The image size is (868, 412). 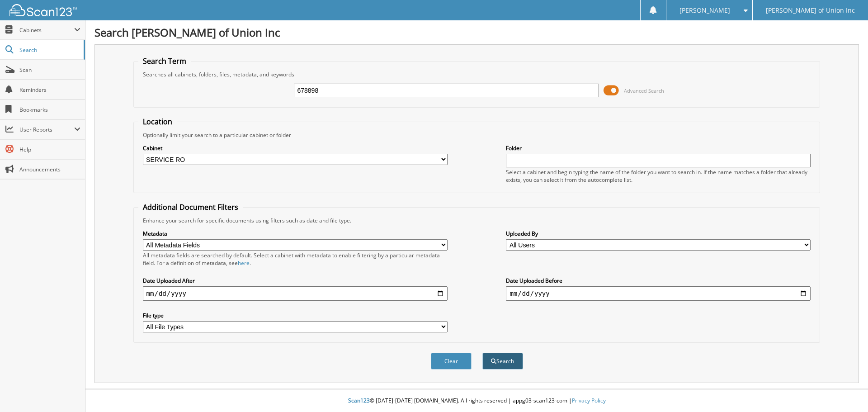 I want to click on span: Reminders, so click(x=50, y=90).